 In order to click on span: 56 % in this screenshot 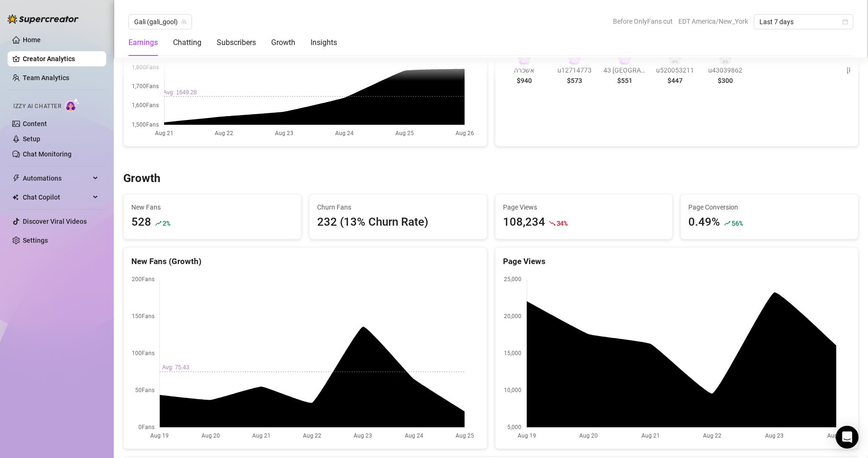, I will do `click(737, 223)`.